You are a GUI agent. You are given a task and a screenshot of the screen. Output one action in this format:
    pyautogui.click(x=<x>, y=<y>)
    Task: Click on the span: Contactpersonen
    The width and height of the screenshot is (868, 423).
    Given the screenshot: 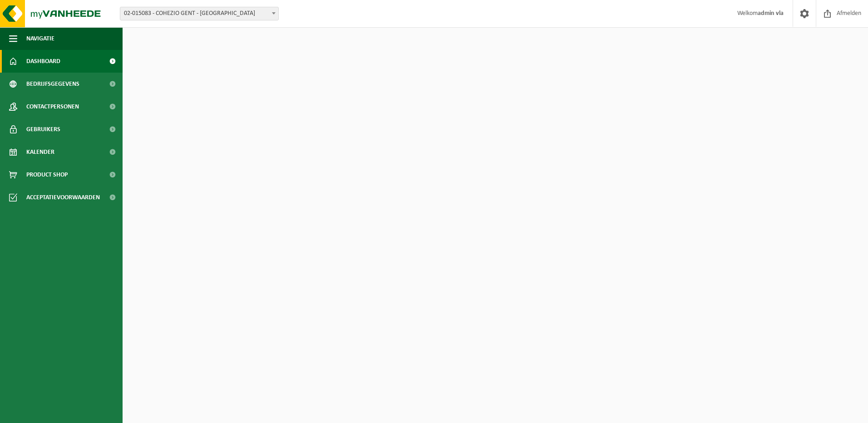 What is the action you would take?
    pyautogui.click(x=53, y=107)
    